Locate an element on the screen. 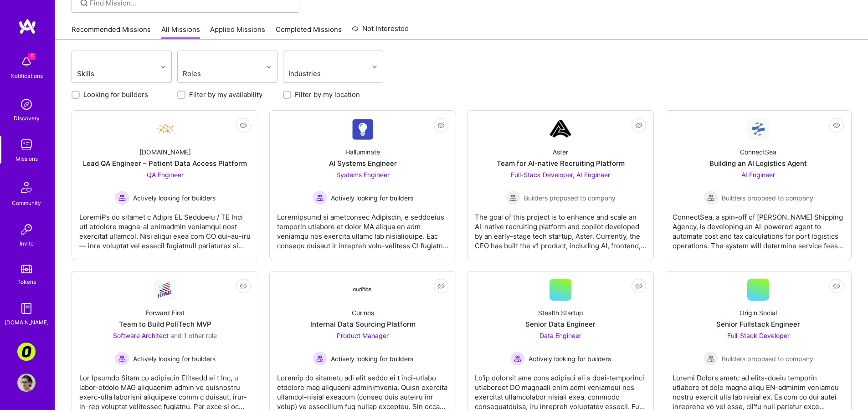 The width and height of the screenshot is (868, 410). div: Missions is located at coordinates (26, 159).